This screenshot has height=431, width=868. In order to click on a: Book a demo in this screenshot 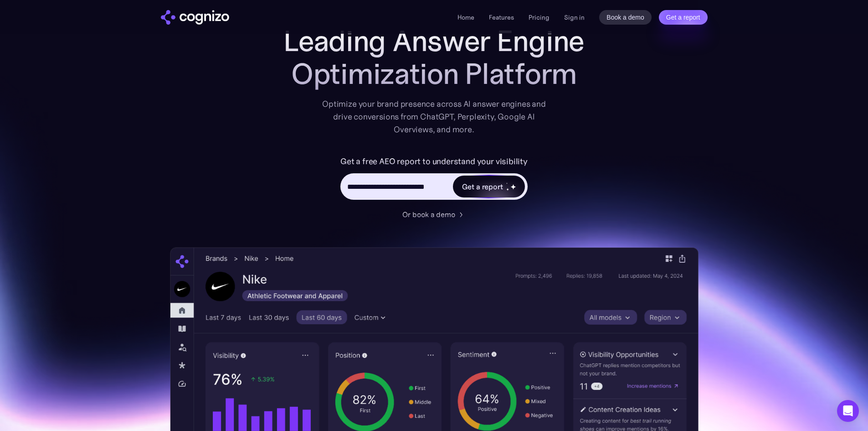, I will do `click(625, 17)`.